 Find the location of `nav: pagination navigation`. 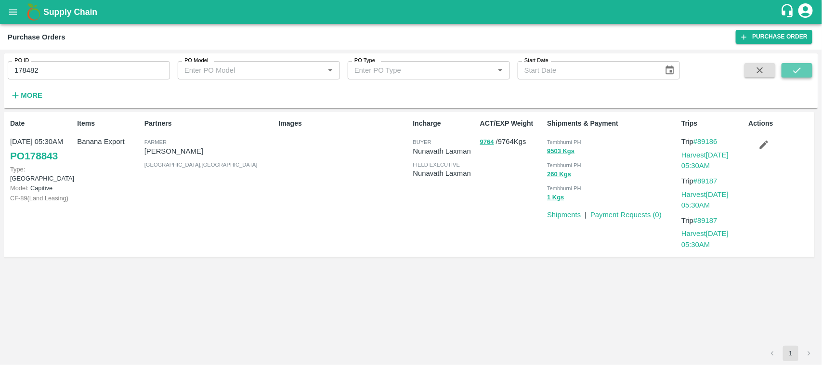

nav: pagination navigation is located at coordinates (790, 353).